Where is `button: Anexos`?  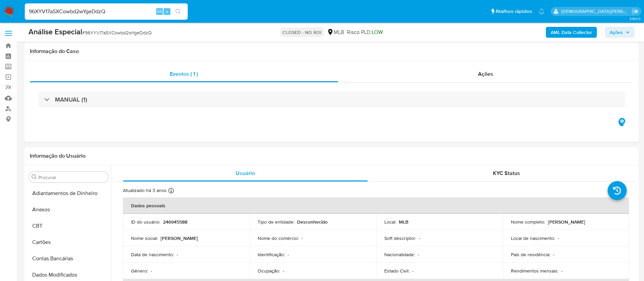 button: Anexos is located at coordinates (69, 210).